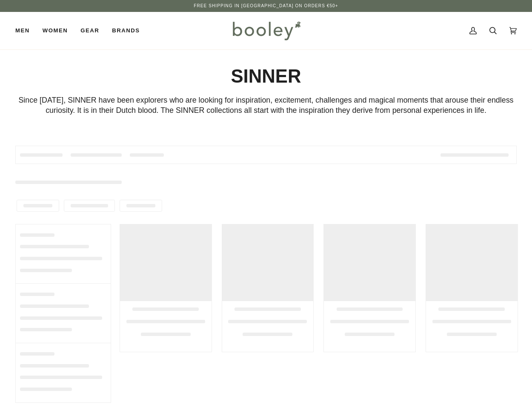 The width and height of the screenshot is (532, 405). Describe the element at coordinates (90, 31) in the screenshot. I see `a: Gear` at that location.